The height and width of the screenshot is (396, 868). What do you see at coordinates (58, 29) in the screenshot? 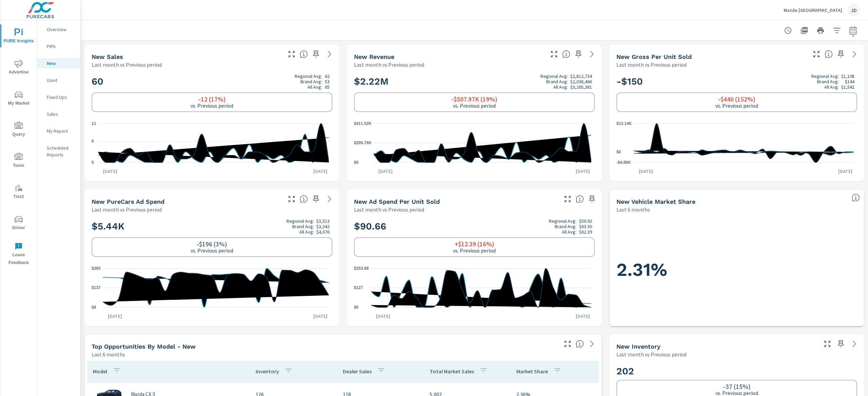
I see `div: Overview` at bounding box center [58, 29].